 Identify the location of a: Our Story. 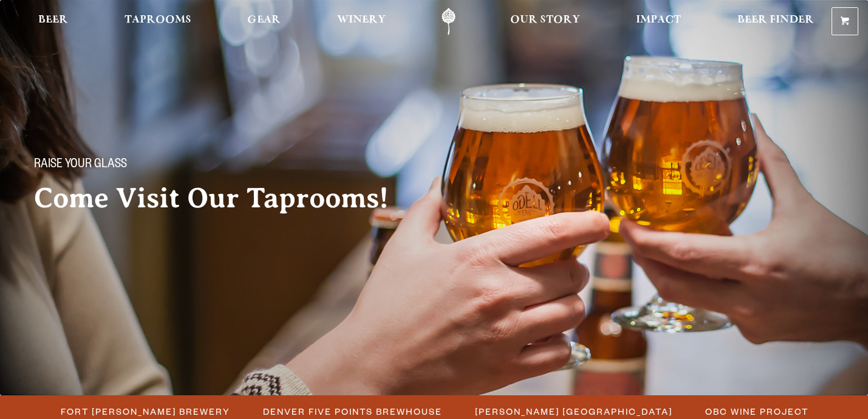
(545, 21).